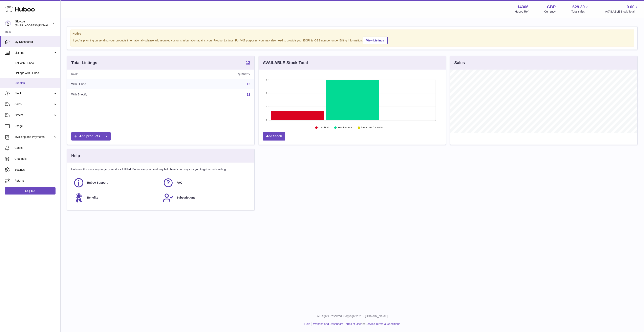 The height and width of the screenshot is (332, 644). Describe the element at coordinates (36, 181) in the screenshot. I see `span: Returns` at that location.